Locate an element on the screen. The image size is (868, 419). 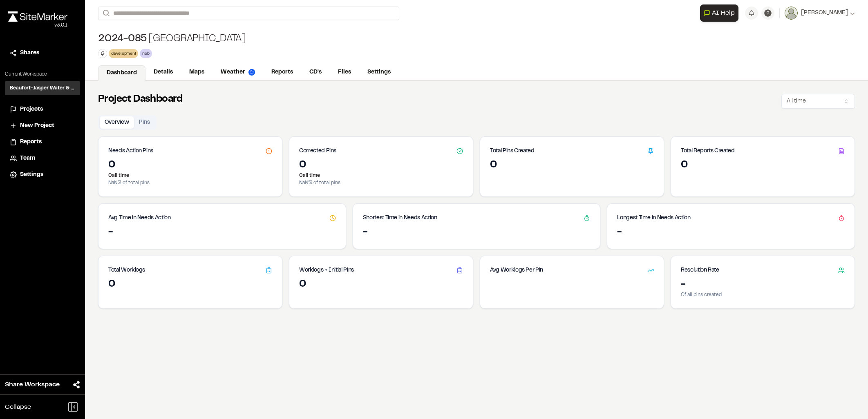
div: Oh geez...please don't... is located at coordinates (37, 25).